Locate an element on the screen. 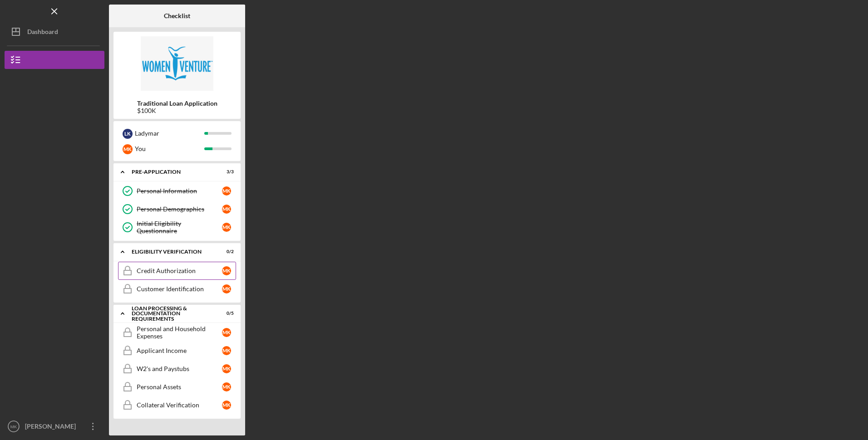 This screenshot has width=868, height=440. div: Personal Information is located at coordinates (179, 191).